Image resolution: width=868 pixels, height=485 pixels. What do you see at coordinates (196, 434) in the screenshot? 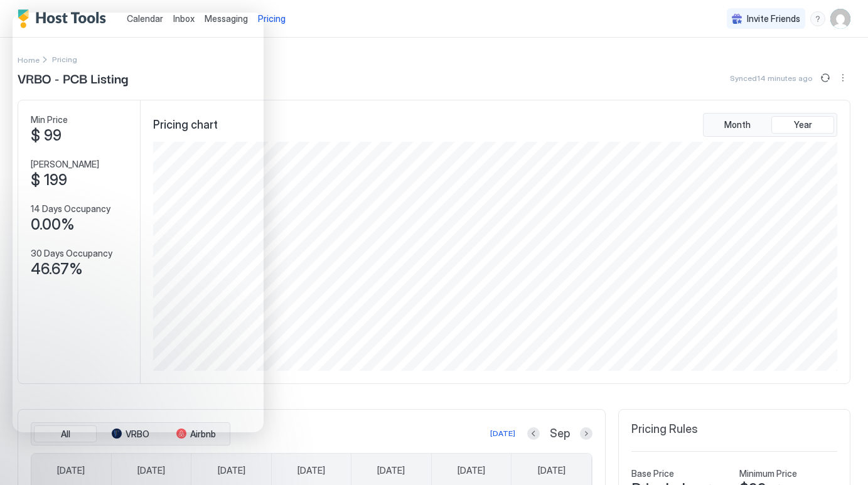
I see `button: Airbnb` at bounding box center [196, 434].